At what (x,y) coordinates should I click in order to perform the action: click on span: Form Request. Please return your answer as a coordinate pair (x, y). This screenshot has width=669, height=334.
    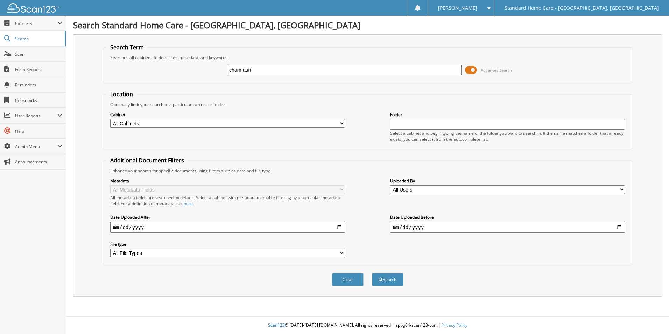
    Looking at the image, I should click on (38, 69).